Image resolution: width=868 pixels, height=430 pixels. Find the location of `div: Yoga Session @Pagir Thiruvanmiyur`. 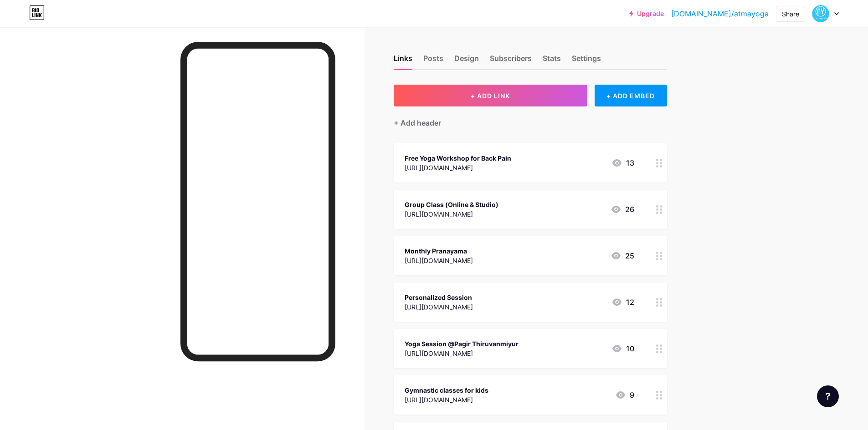

div: Yoga Session @Pagir Thiruvanmiyur is located at coordinates (461, 344).